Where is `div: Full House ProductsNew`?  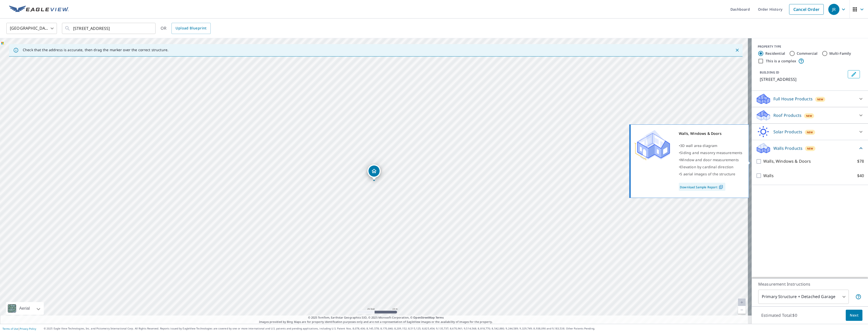
div: Full House ProductsNew is located at coordinates (810, 99).